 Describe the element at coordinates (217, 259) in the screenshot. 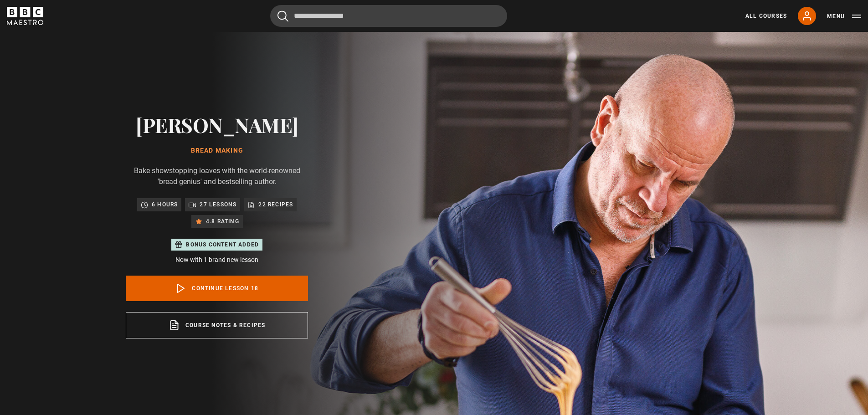

I see `p: Now with 1 brand new lesson` at that location.